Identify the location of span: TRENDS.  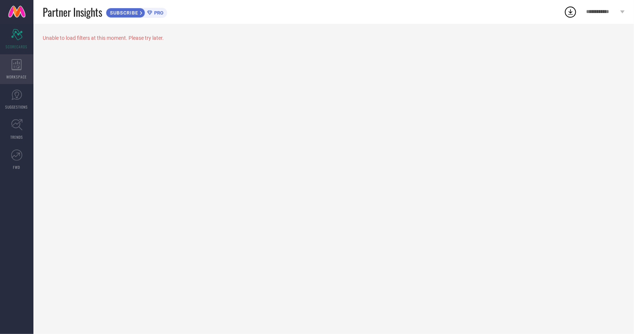
(17, 137).